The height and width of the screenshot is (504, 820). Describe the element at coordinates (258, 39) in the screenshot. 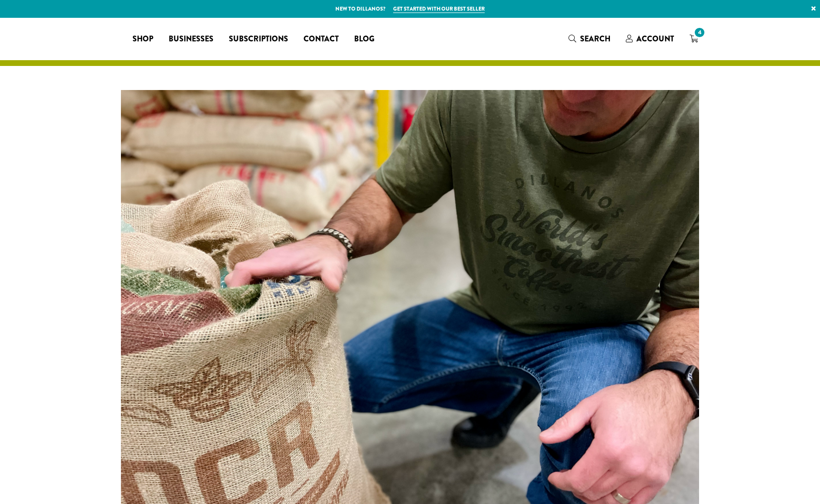

I see `span: Subscriptions` at that location.